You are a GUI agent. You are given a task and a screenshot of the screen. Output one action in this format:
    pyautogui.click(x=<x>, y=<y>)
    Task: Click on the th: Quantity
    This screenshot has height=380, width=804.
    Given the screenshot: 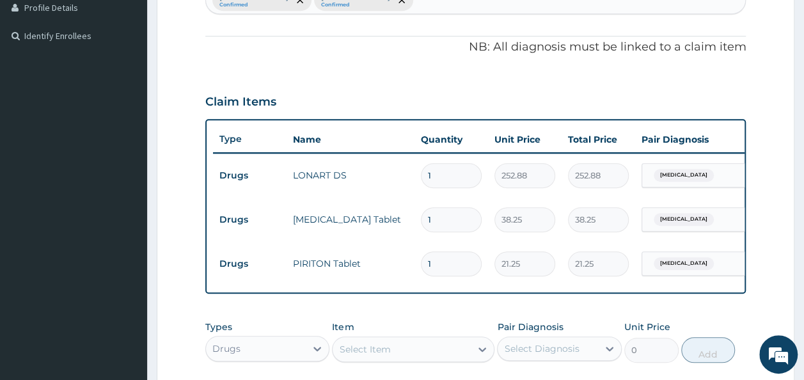 What is the action you would take?
    pyautogui.click(x=451, y=139)
    